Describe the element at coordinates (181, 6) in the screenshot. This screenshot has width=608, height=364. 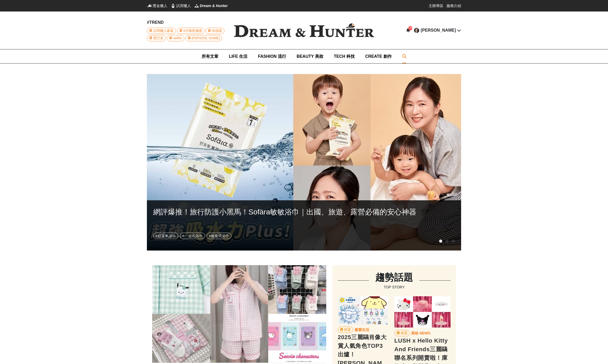
I see `a: 試用獵人試用獵人` at that location.